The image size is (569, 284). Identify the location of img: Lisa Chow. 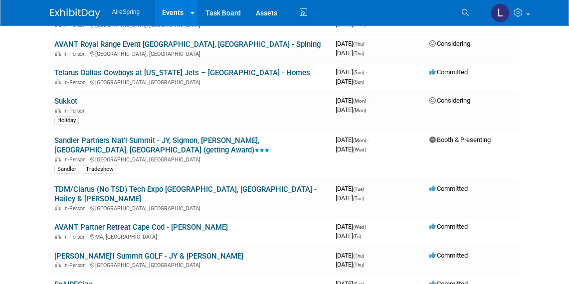
(500, 13).